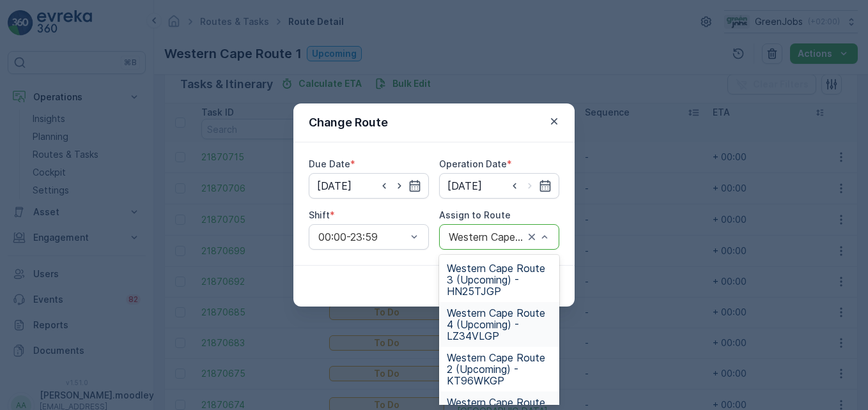 Image resolution: width=868 pixels, height=410 pixels. Describe the element at coordinates (473, 163) in the screenshot. I see `label: Operation Date` at that location.